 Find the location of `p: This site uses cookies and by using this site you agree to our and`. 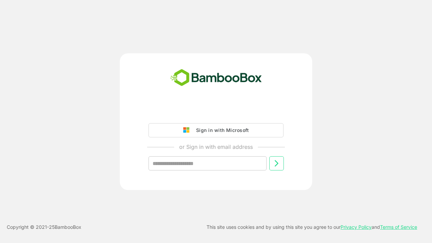

p: This site uses cookies and by using this site you agree to our and is located at coordinates (312, 227).